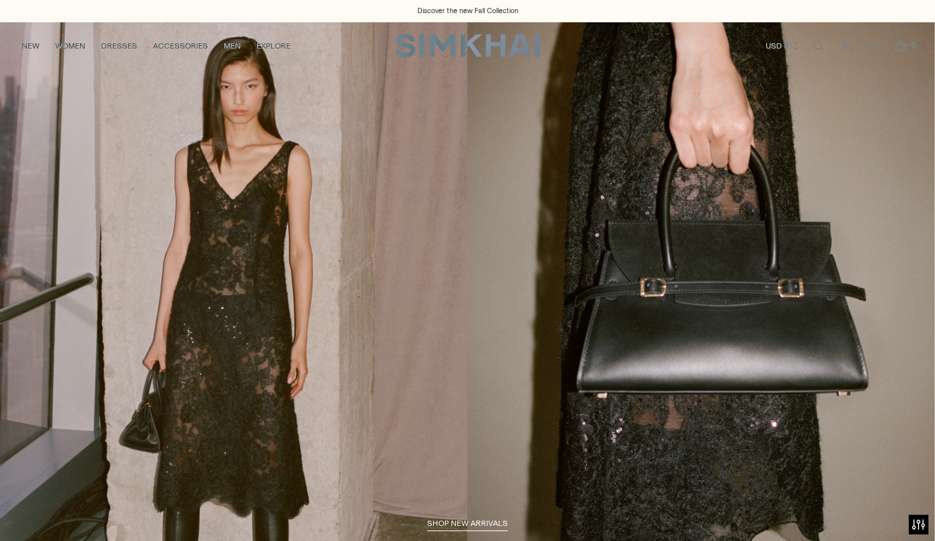  I want to click on a: Open cart modal, so click(901, 46).